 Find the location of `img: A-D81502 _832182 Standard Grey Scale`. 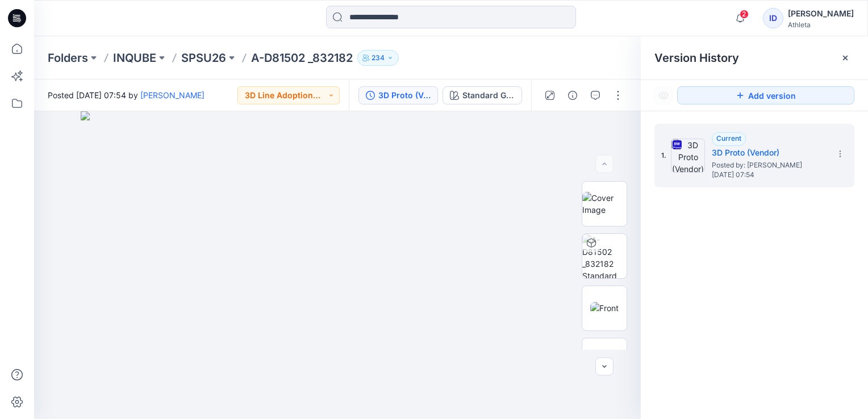

img: A-D81502 _832182 Standard Grey Scale is located at coordinates (604, 257).